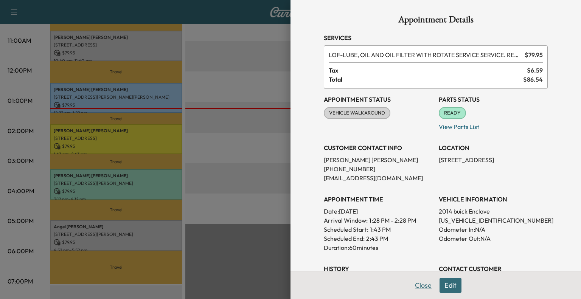 The height and width of the screenshot is (299, 581). I want to click on span: Tax, so click(428, 70).